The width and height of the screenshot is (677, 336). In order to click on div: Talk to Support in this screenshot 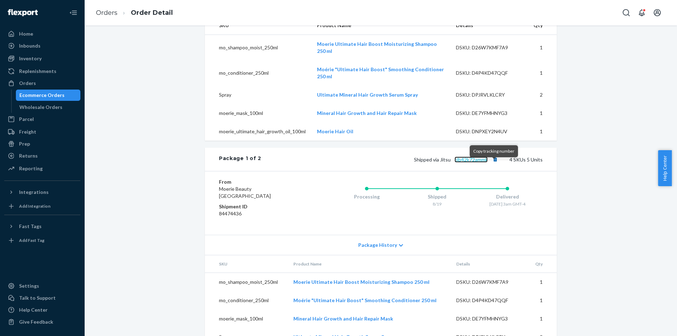, I will do `click(37, 298)`.